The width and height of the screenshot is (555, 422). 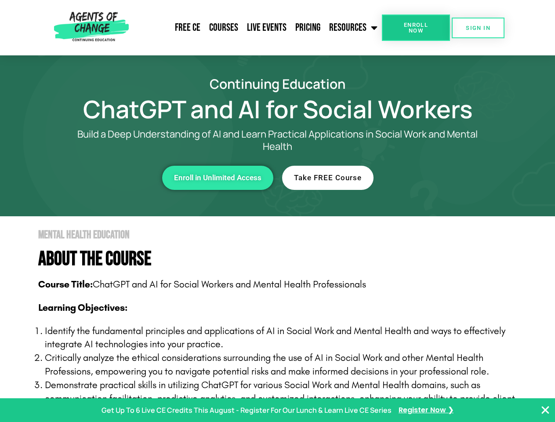 What do you see at coordinates (218, 178) in the screenshot?
I see `span: Enroll in Unlimited Access` at bounding box center [218, 178].